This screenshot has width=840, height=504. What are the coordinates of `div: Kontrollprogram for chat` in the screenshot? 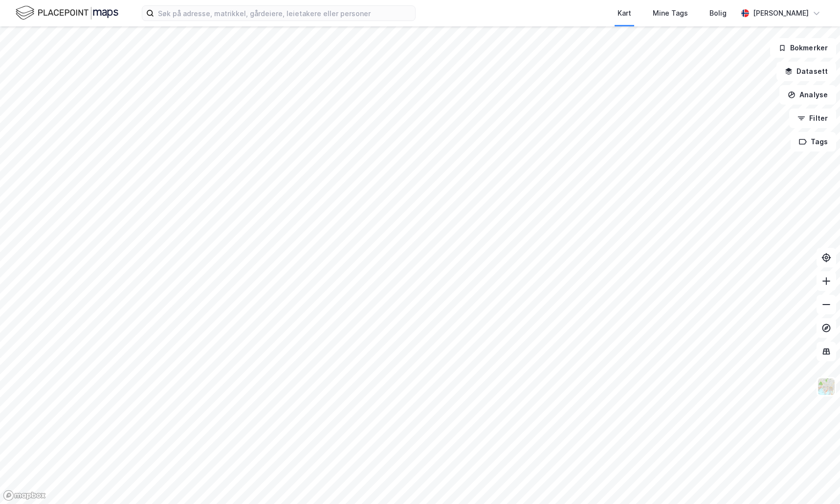 It's located at (815, 481).